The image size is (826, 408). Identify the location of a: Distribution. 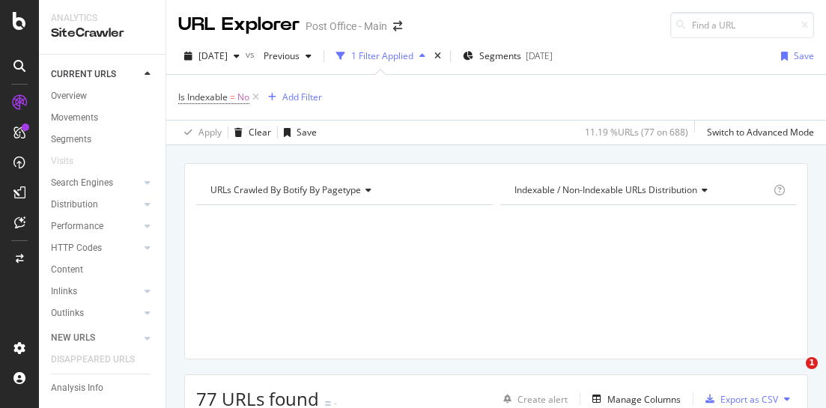
(95, 204).